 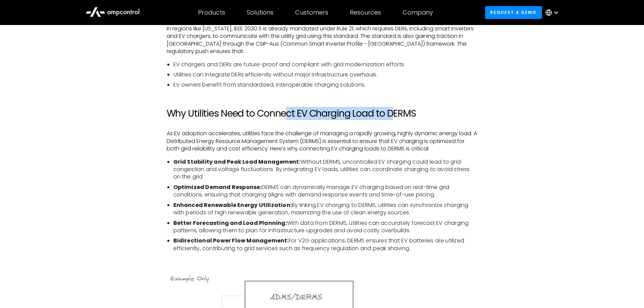 What do you see at coordinates (365, 13) in the screenshot?
I see `div: Resources` at bounding box center [365, 13].